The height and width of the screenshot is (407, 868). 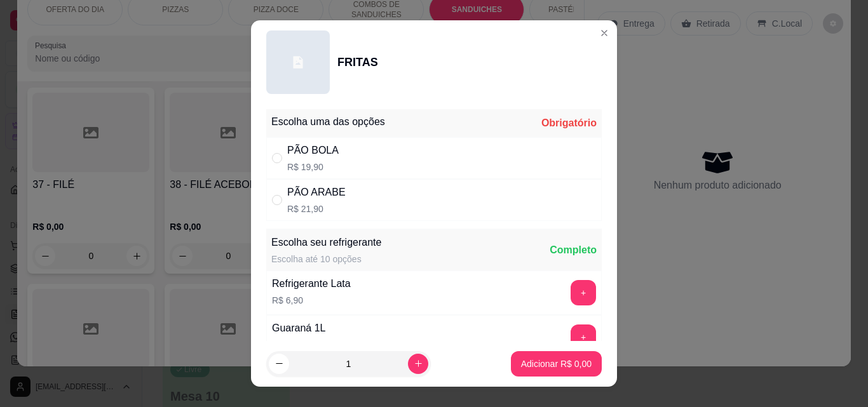 I want to click on button: decrease-product-quantity, so click(x=279, y=365).